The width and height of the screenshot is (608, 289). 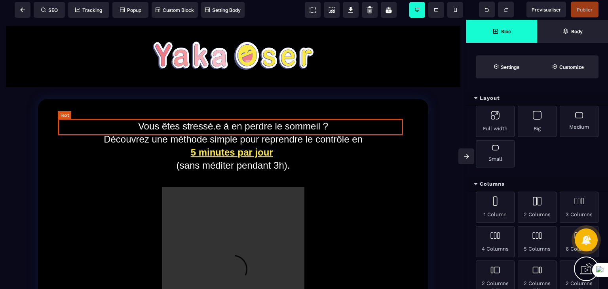 What do you see at coordinates (131, 10) in the screenshot?
I see `span: Popup` at bounding box center [131, 10].